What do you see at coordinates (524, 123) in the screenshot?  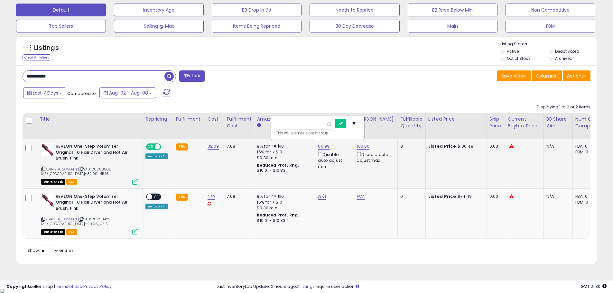 I see `div: Current Buybox Price` at bounding box center [524, 123].